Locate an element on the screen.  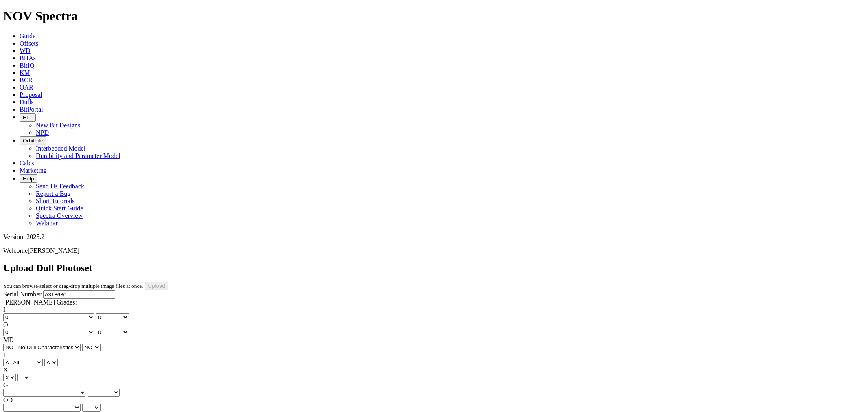
a: Dulls is located at coordinates (27, 102).